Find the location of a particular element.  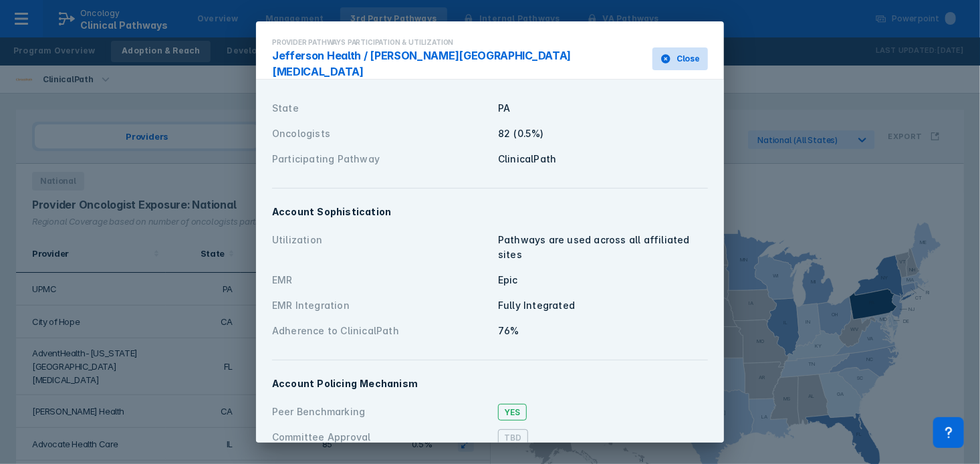

div: ClinicalPath is located at coordinates (603, 159).